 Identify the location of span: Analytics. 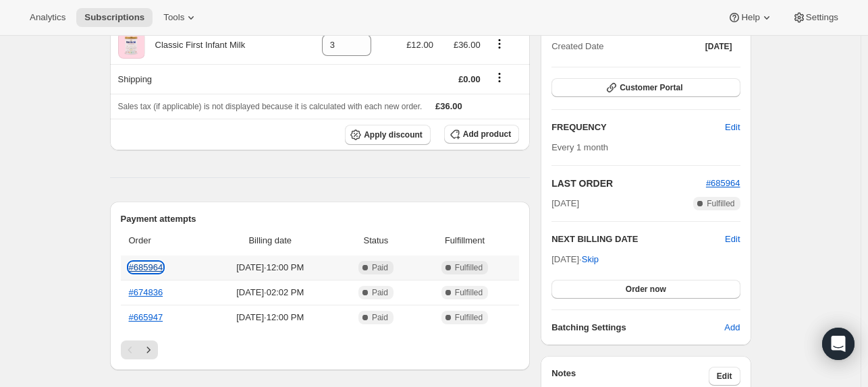
(47, 17).